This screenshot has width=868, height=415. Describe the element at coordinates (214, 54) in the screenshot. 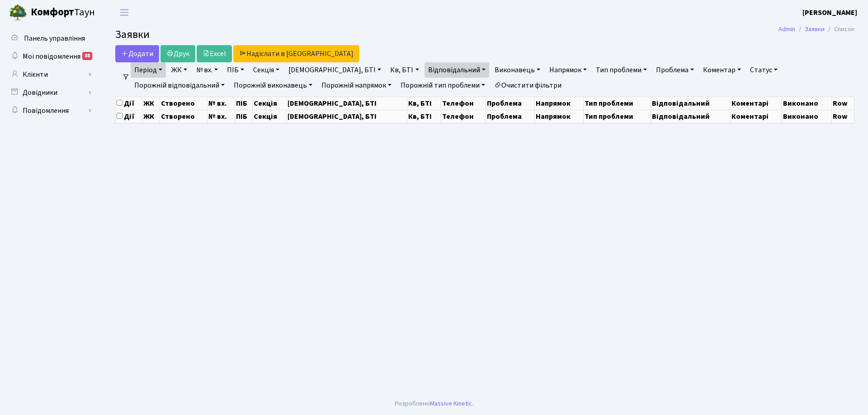

I see `a: Excel` at that location.